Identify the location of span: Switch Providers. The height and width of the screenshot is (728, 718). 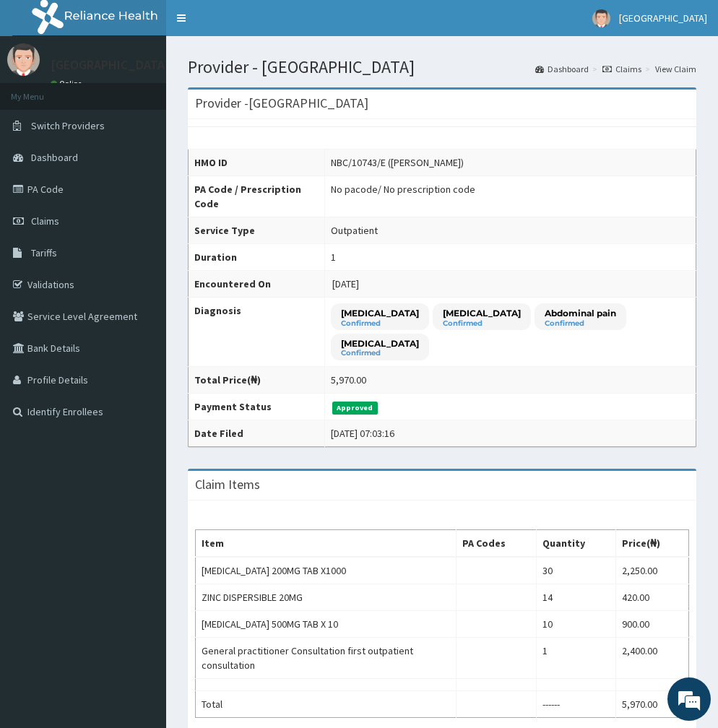
(68, 126).